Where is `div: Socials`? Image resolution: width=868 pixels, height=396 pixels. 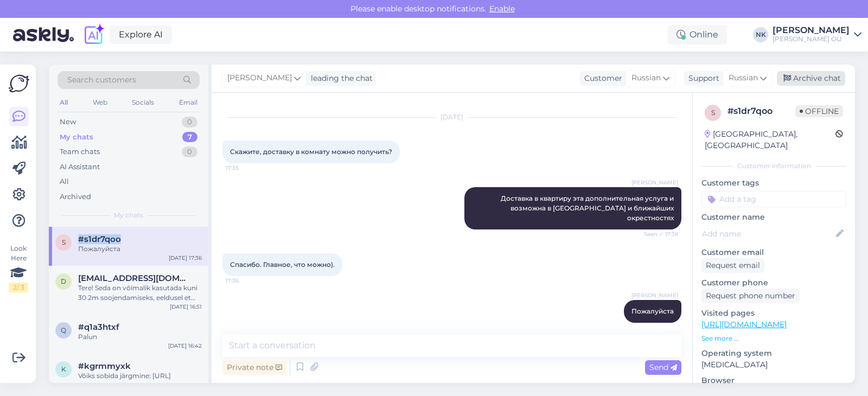 div: Socials is located at coordinates (143, 103).